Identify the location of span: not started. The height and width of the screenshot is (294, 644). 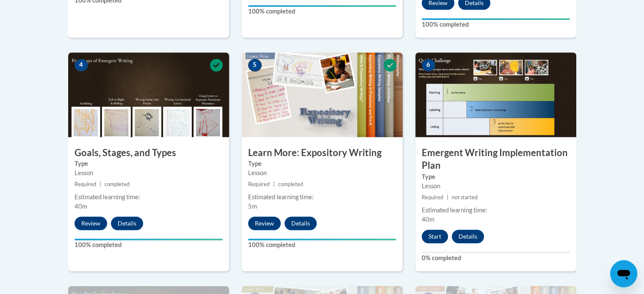
(464, 197).